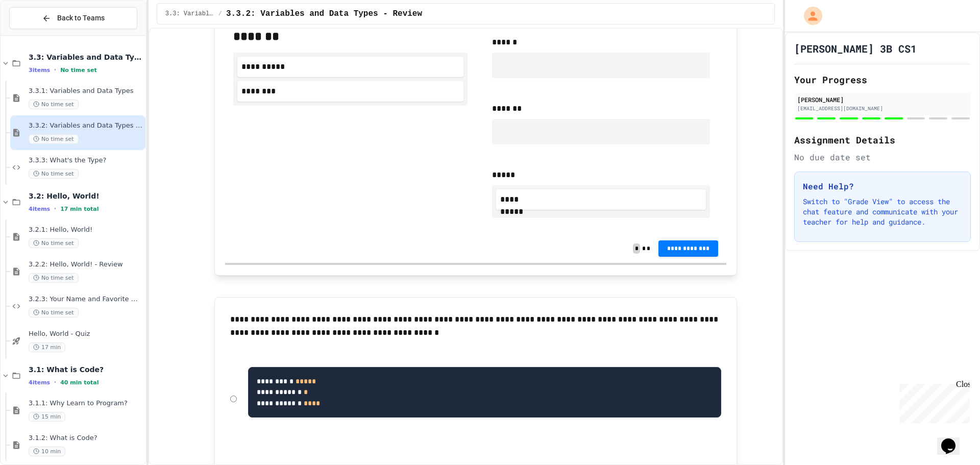 The width and height of the screenshot is (980, 465). What do you see at coordinates (81, 18) in the screenshot?
I see `span: Back to Teams` at bounding box center [81, 18].